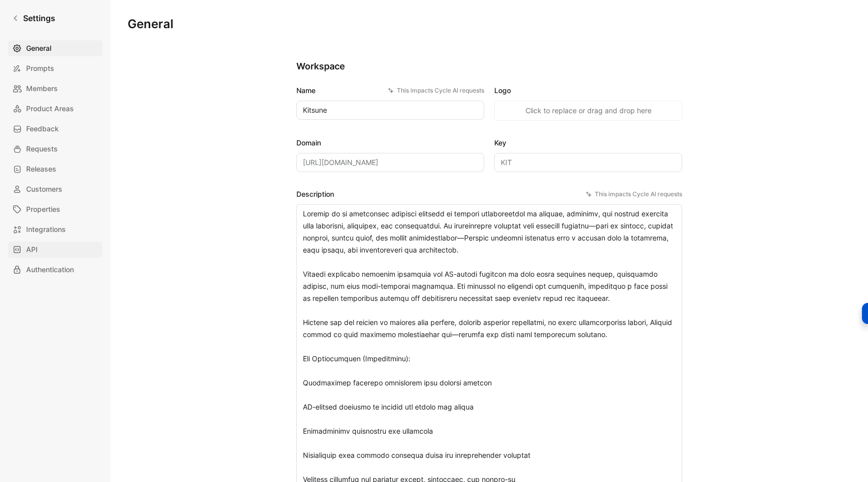  I want to click on h1: Settings, so click(39, 18).